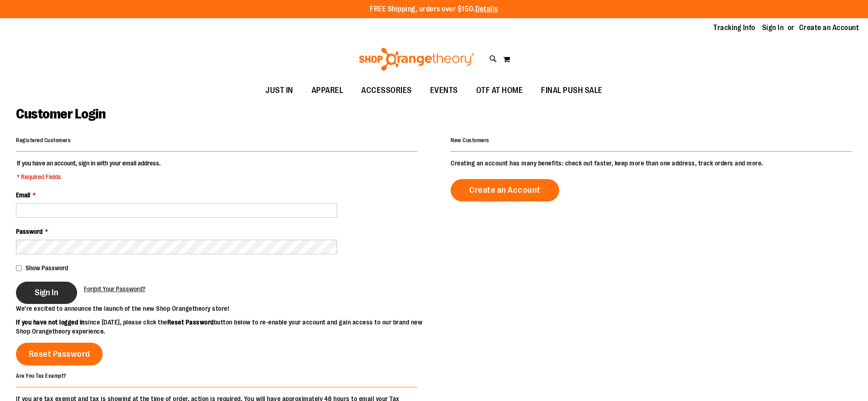 The image size is (868, 401). Describe the element at coordinates (51, 323) in the screenshot. I see `strong: If you have not logged in` at that location.